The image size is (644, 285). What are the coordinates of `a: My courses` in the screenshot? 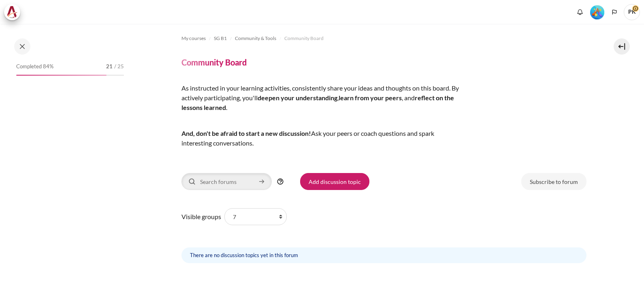 It's located at (193, 38).